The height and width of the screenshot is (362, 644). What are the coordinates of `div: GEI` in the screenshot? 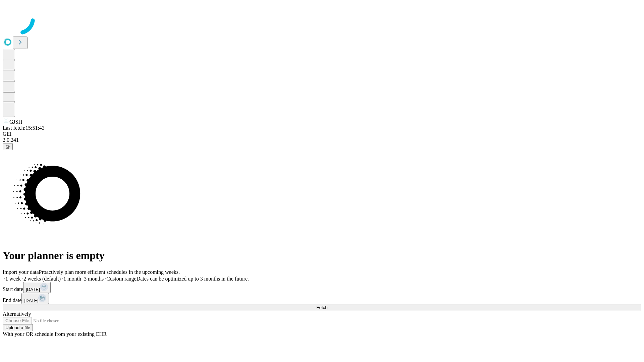 It's located at (322, 134).